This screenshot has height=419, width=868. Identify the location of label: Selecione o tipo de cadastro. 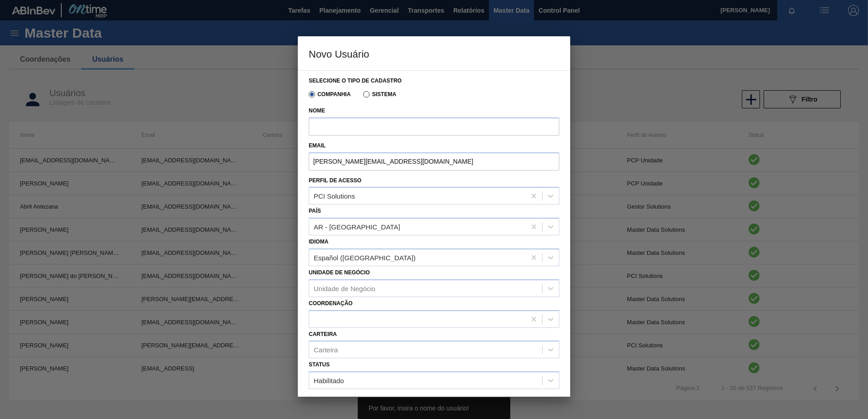
(355, 81).